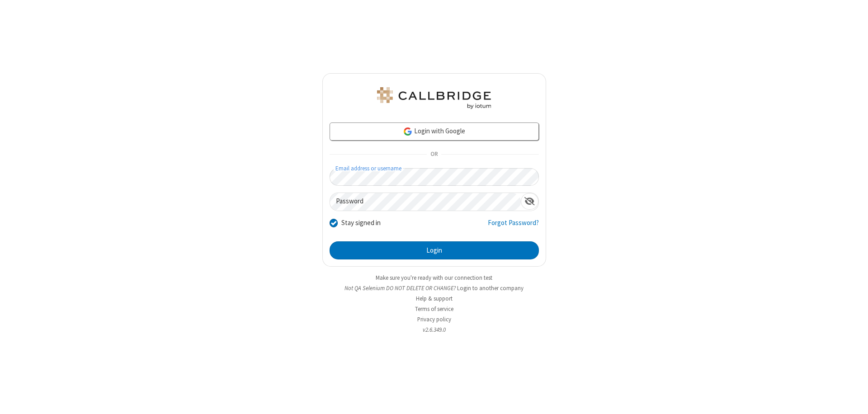  I want to click on button: Login, so click(434, 250).